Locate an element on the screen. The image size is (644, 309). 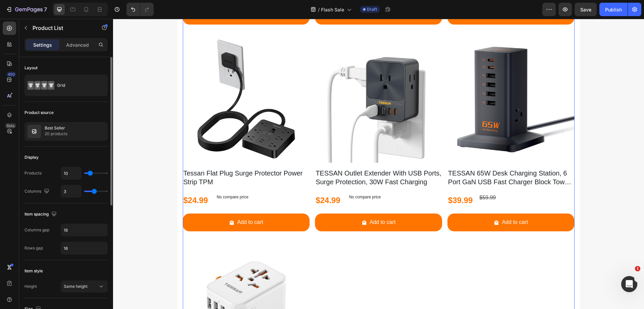
p: Best Seller is located at coordinates (56, 128).